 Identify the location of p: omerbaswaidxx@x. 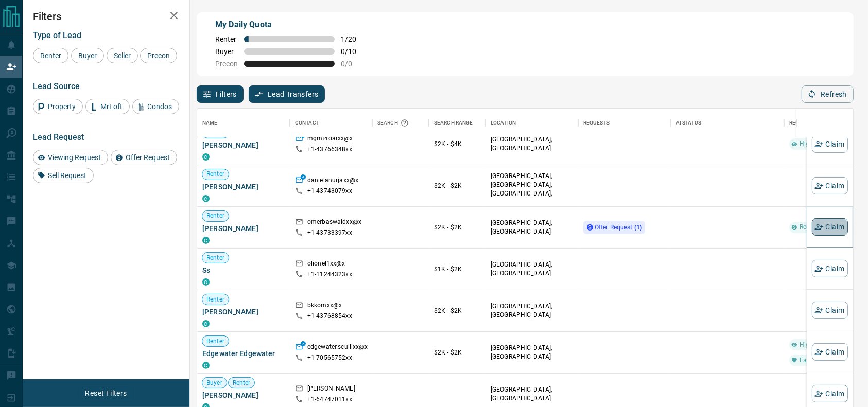
(334, 222).